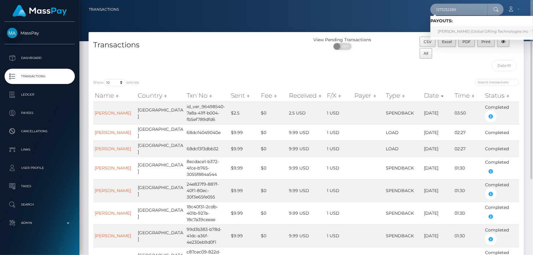 Image resolution: width=533 pixels, height=255 pixels. Describe the element at coordinates (40, 223) in the screenshot. I see `p: Admin` at that location.